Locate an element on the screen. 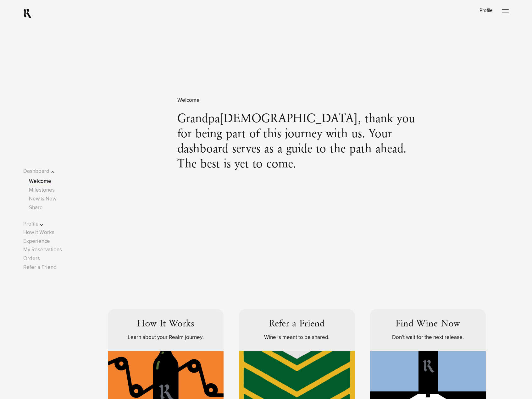 The width and height of the screenshot is (532, 399). button: Profile is located at coordinates (43, 224).